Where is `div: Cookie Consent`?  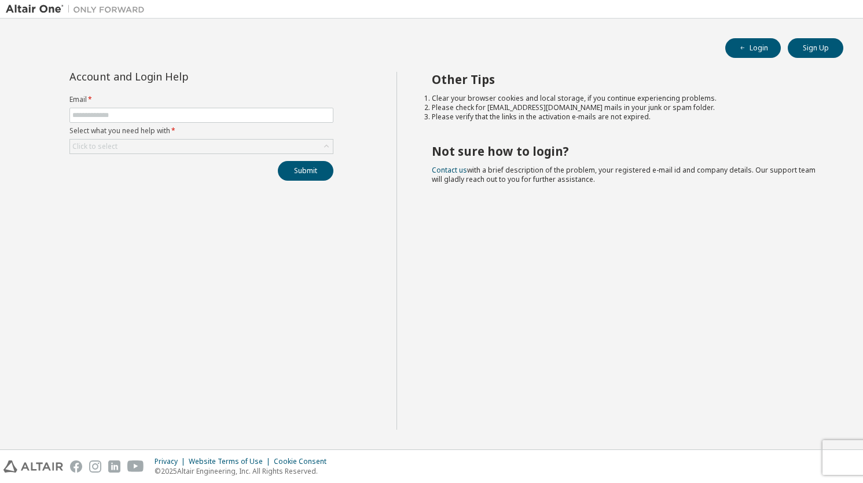
div: Cookie Consent is located at coordinates (303, 461).